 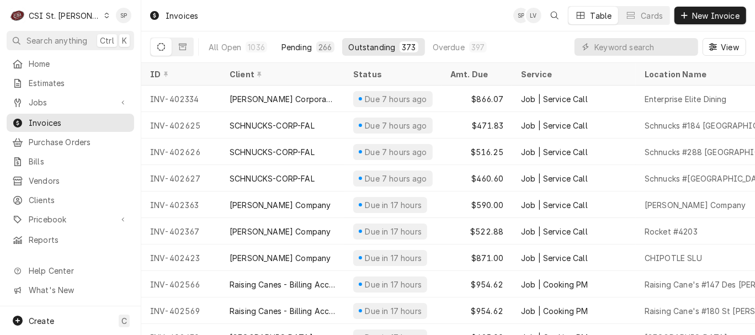 I want to click on span: What's New, so click(x=78, y=290).